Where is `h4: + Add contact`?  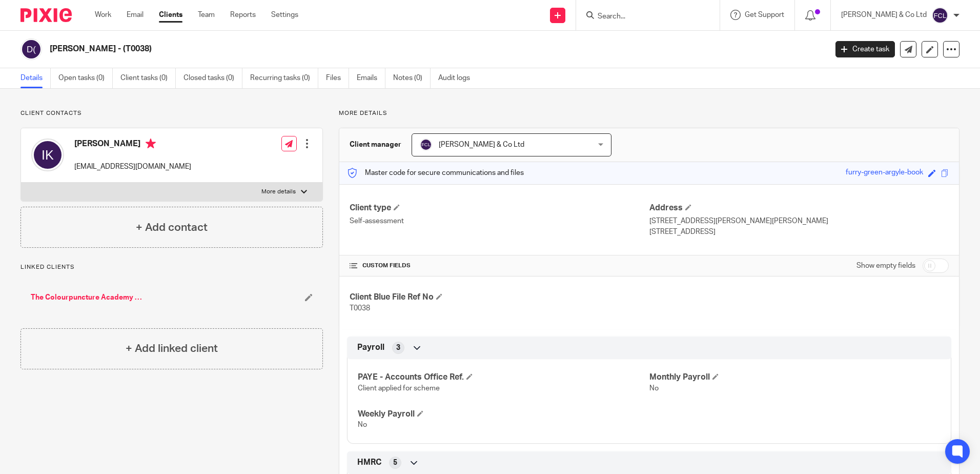 h4: + Add contact is located at coordinates (172, 227).